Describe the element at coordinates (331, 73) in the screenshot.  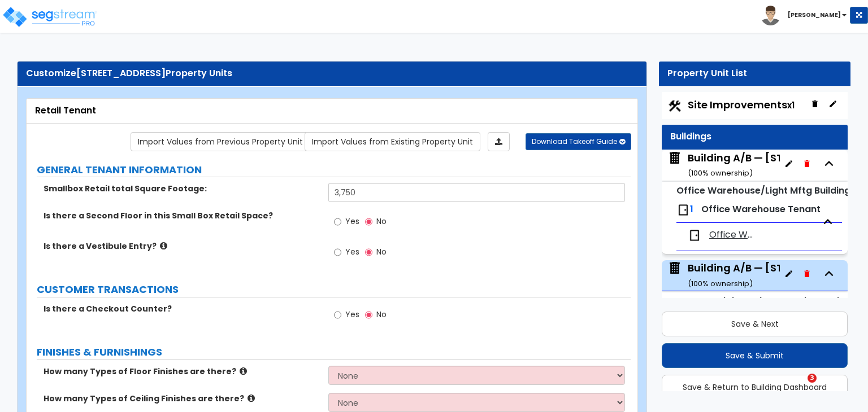
I see `div: Customize Property Units` at that location.